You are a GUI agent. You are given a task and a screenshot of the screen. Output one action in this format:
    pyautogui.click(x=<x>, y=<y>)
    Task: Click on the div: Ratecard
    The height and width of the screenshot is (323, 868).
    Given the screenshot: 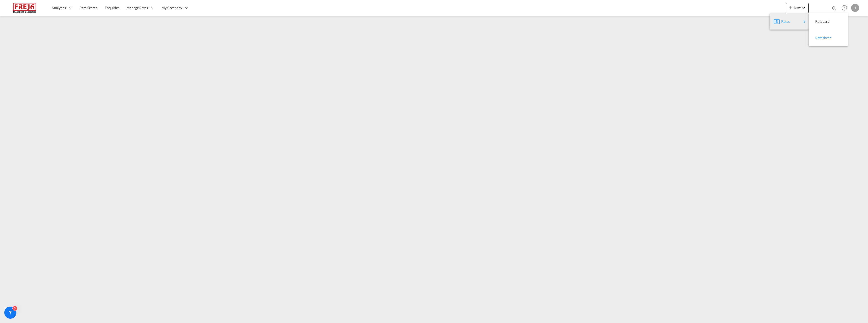 What is the action you would take?
    pyautogui.click(x=828, y=22)
    